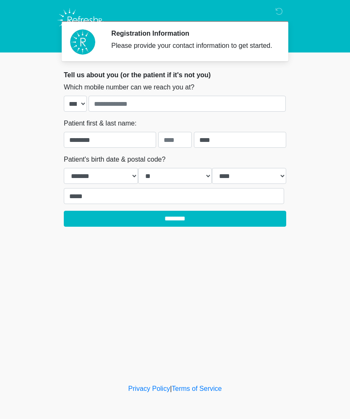 The image size is (350, 419). What do you see at coordinates (149, 388) in the screenshot?
I see `a: Privacy Policy` at bounding box center [149, 388].